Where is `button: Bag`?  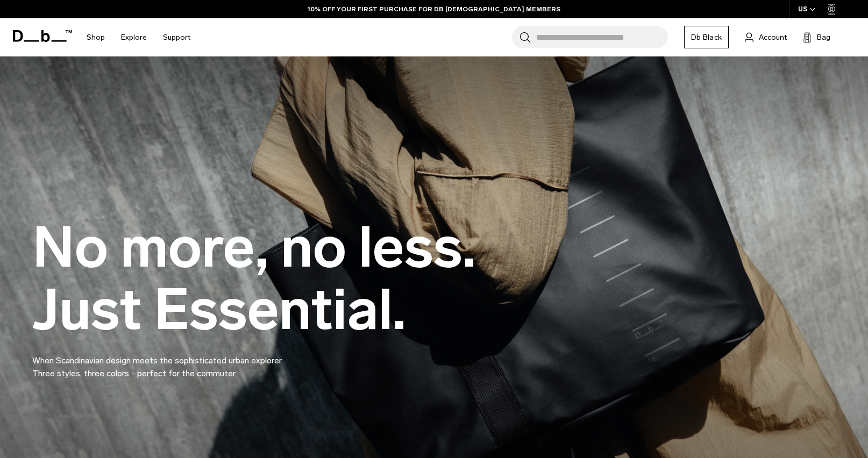
button: Bag is located at coordinates (816, 37).